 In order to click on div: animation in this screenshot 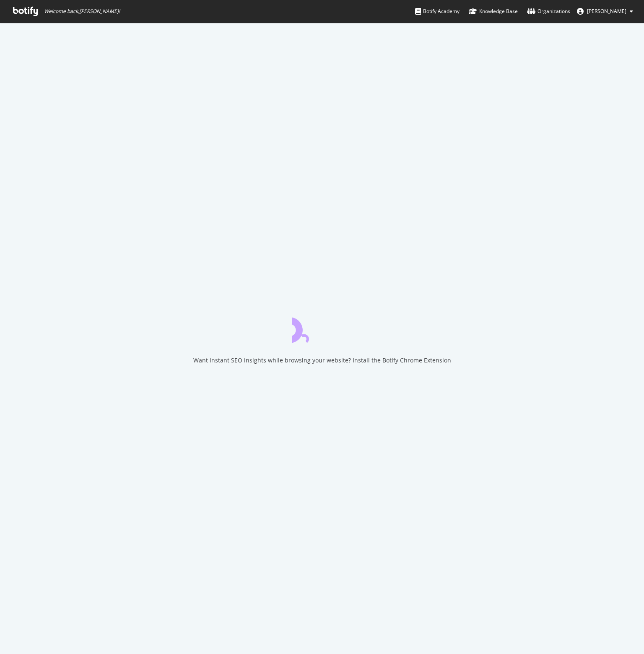, I will do `click(322, 327)`.